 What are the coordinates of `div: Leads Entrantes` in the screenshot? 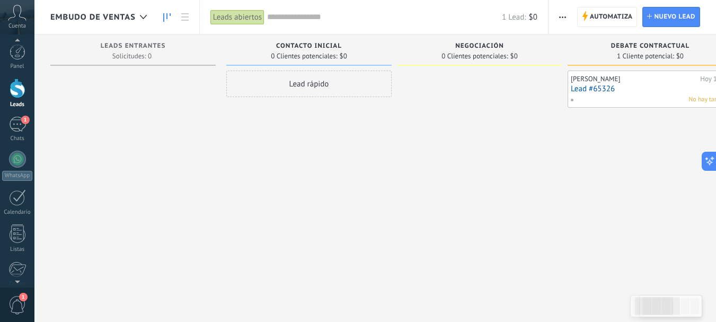 It's located at (133, 47).